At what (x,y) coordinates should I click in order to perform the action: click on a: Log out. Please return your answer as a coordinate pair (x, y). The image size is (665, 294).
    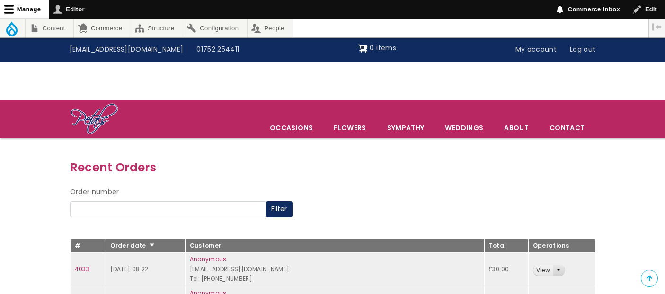
    Looking at the image, I should click on (582, 50).